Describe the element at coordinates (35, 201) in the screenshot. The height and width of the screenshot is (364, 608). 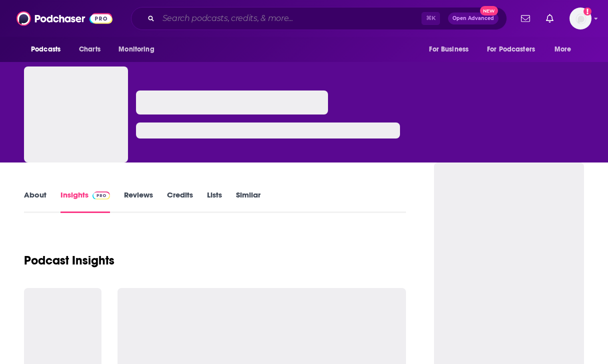
I see `a: About` at that location.